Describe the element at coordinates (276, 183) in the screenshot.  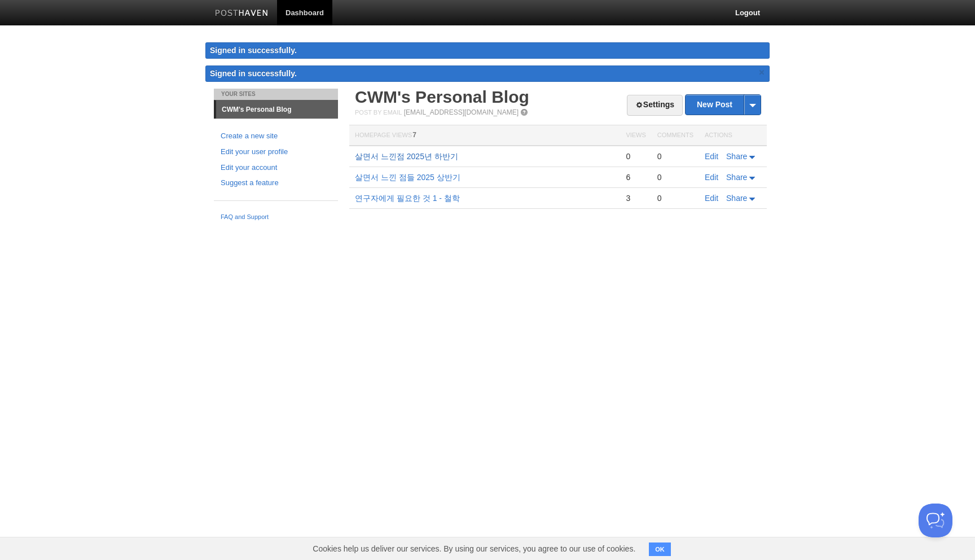
I see `a: Suggest a feature` at that location.